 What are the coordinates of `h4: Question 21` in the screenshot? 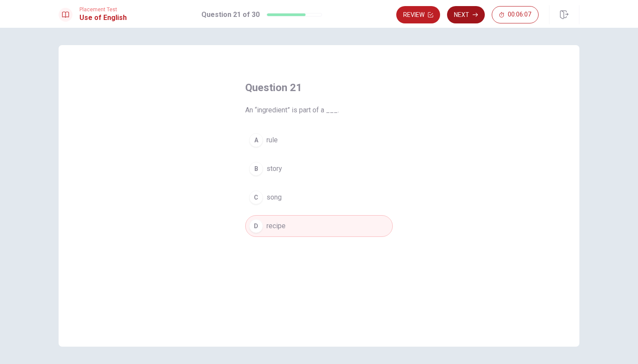 It's located at (319, 88).